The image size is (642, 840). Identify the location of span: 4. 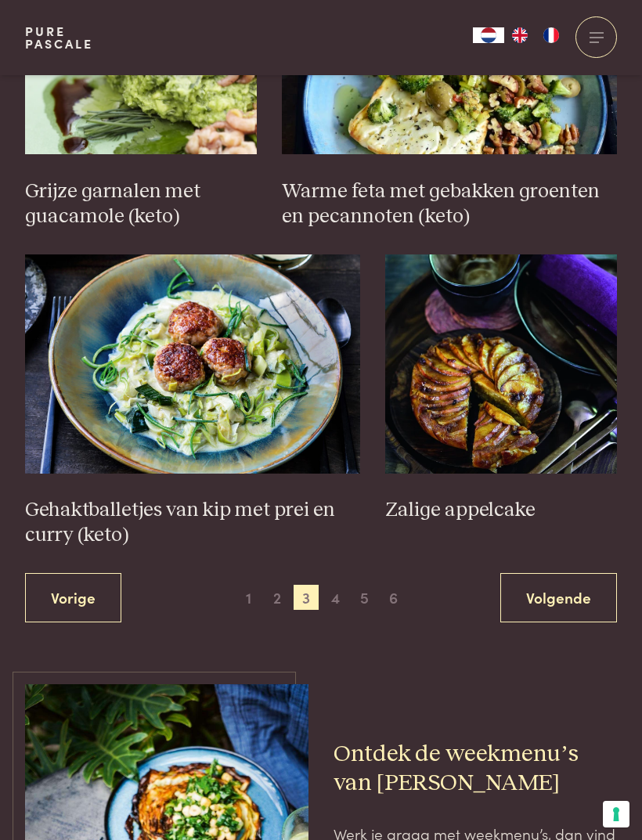
(336, 597).